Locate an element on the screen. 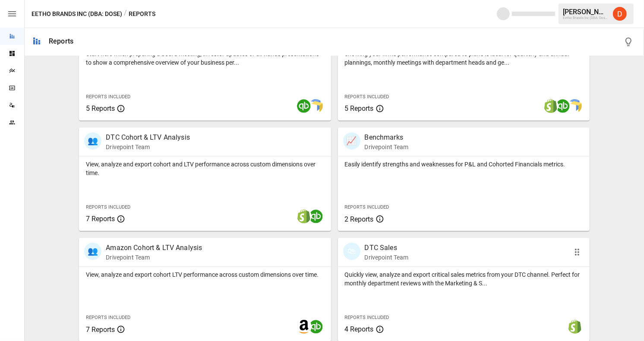 This screenshot has width=644, height=341. div: Eetho Brands Inc (DBA: Dose) is located at coordinates (585, 18).